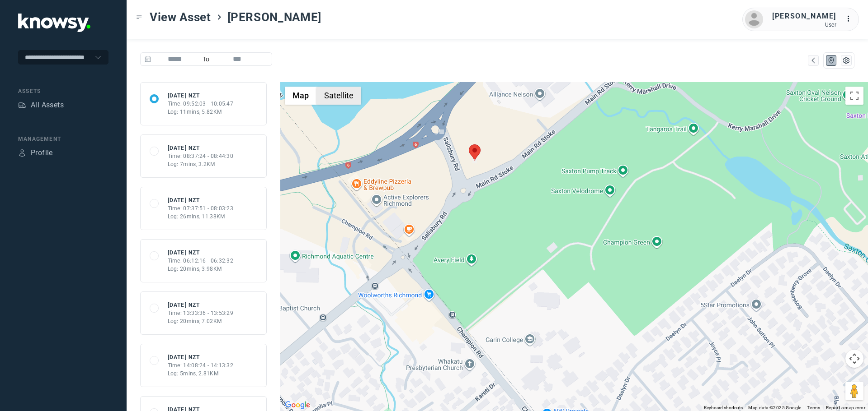 The width and height of the screenshot is (868, 411). Describe the element at coordinates (139, 17) in the screenshot. I see `div: Toggle Menu` at that location.